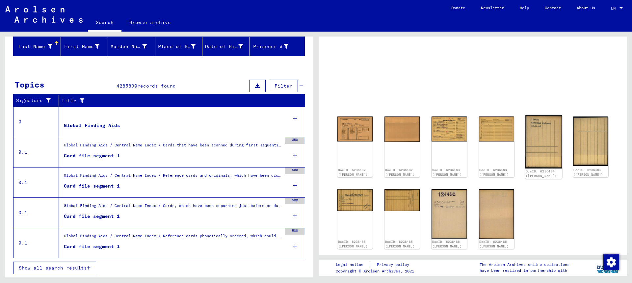 The width and height of the screenshot is (632, 283). Describe the element at coordinates (614, 8) in the screenshot. I see `span: EN` at that location.